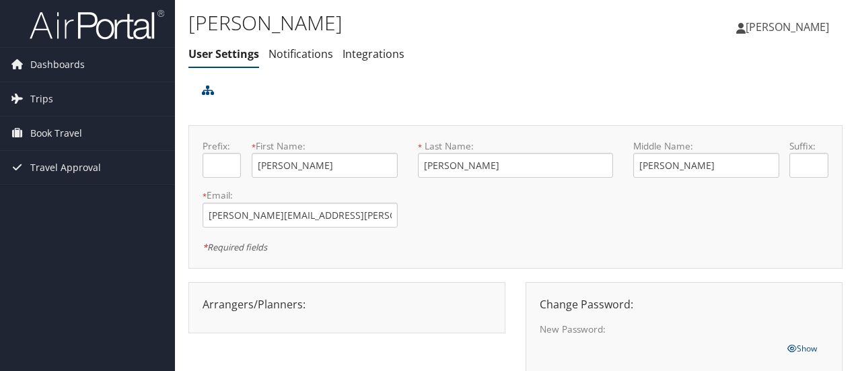 The width and height of the screenshot is (856, 371). Describe the element at coordinates (802, 347) in the screenshot. I see `a: Show` at that location.